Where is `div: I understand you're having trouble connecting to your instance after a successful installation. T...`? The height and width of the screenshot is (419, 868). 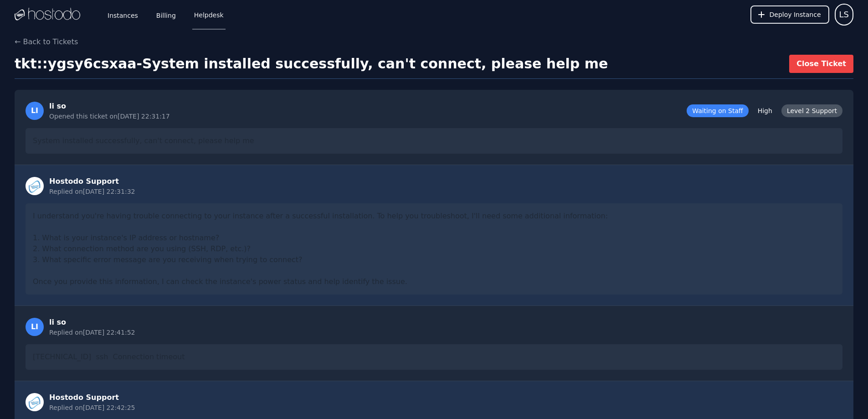 div: I understand you're having trouble connecting to your instance after a successful installation. T... is located at coordinates (434, 249).